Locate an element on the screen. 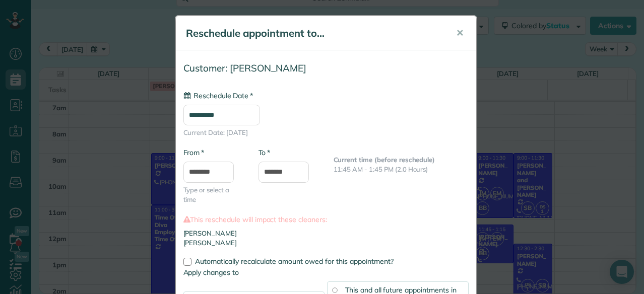 The width and height of the screenshot is (644, 294). label: This reschedule will impact these cleaners: is located at coordinates (326, 220).